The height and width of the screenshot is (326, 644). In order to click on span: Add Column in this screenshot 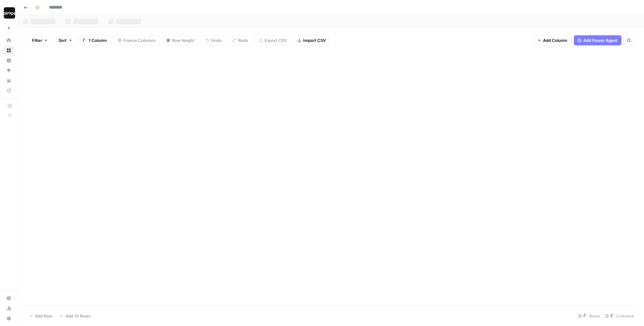, I will do `click(555, 40)`.